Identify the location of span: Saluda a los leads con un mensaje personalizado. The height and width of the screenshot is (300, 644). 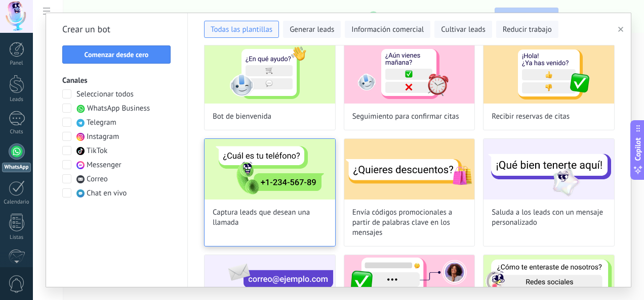
(548, 218).